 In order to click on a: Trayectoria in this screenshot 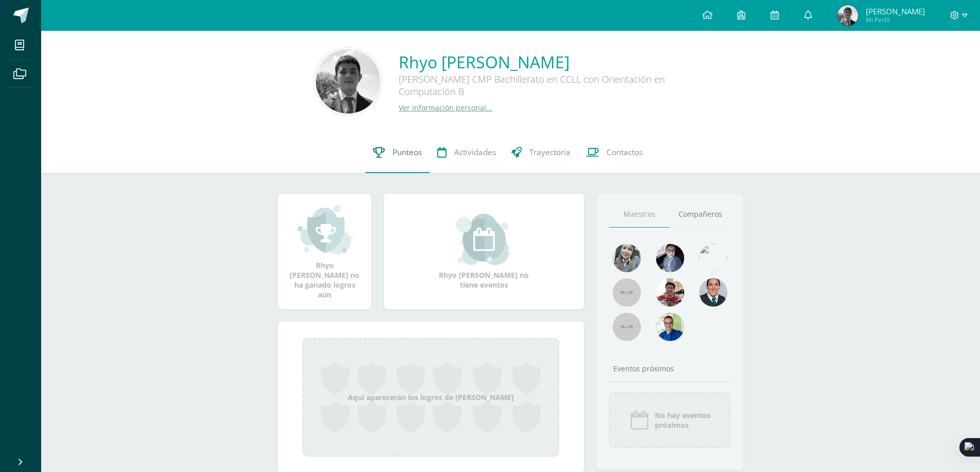, I will do `click(540, 153)`.